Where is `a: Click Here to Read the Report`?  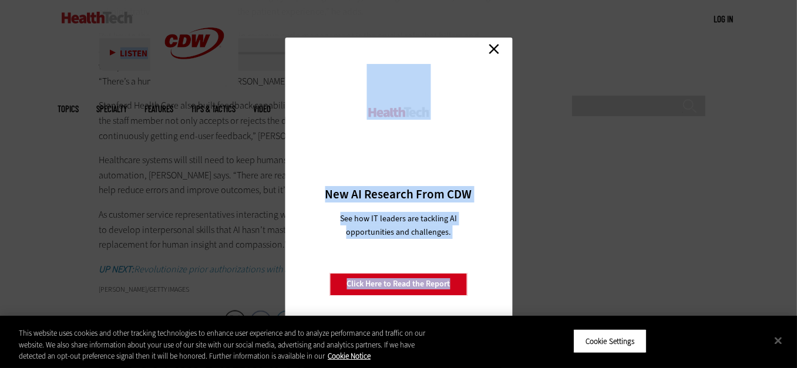
a: Click Here to Read the Report is located at coordinates (399, 284).